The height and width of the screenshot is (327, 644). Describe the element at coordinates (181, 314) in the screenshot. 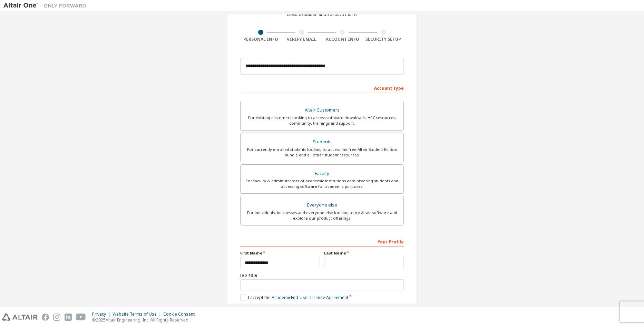

I see `div: Cookie Consent` at that location.